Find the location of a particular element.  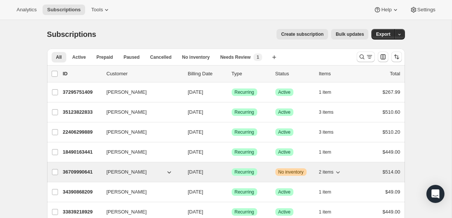

span: Tools is located at coordinates (97, 10).